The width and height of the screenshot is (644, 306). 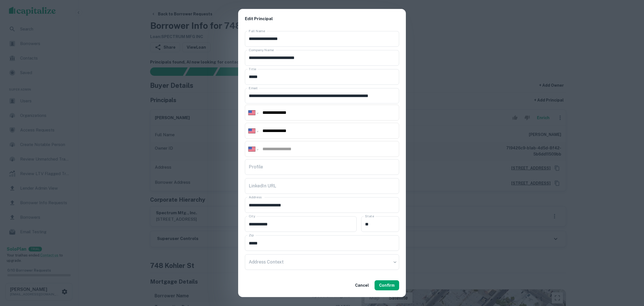 I want to click on label: Address, so click(x=255, y=197).